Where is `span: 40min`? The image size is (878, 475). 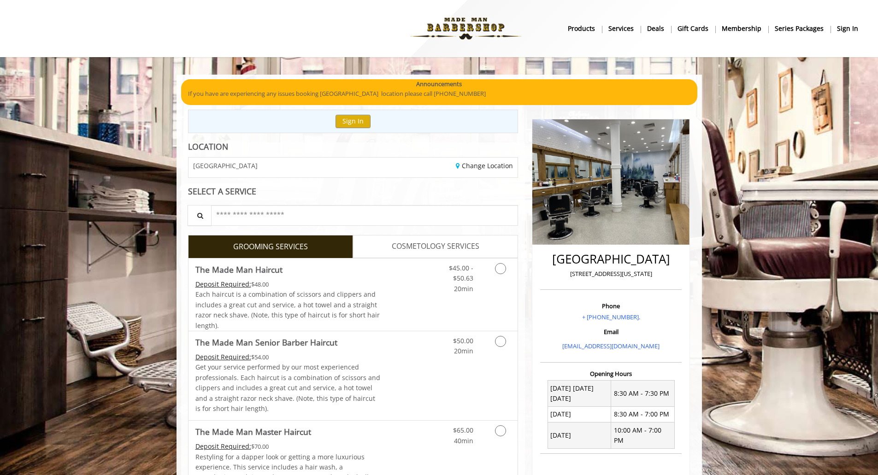 span: 40min is located at coordinates (463, 440).